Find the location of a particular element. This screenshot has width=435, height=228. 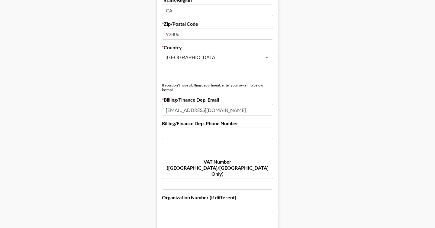

label: Billing/Finance Dep. Email is located at coordinates (218, 100).